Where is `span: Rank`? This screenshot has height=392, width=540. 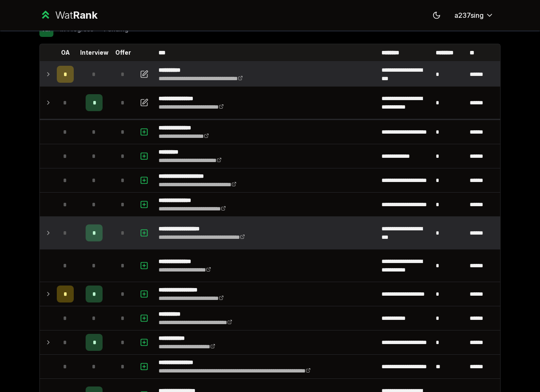
span: Rank is located at coordinates (85, 15).